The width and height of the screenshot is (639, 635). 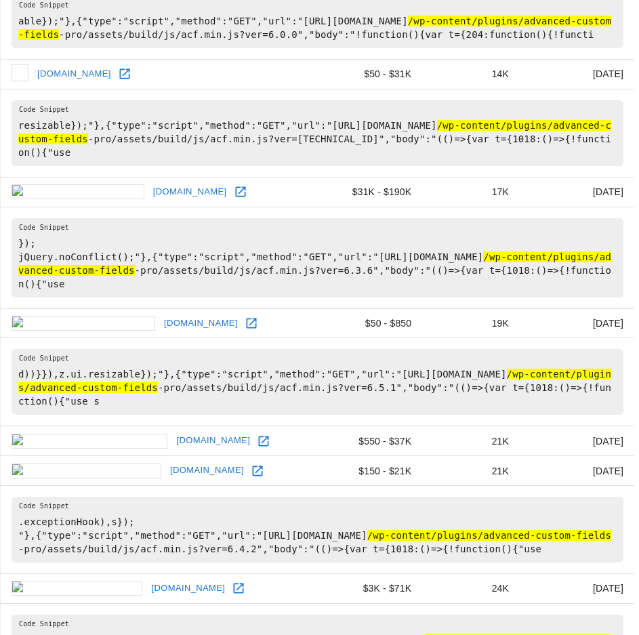 What do you see at coordinates (241, 192) in the screenshot?
I see `a: Open littlethings.com in new window` at bounding box center [241, 192].